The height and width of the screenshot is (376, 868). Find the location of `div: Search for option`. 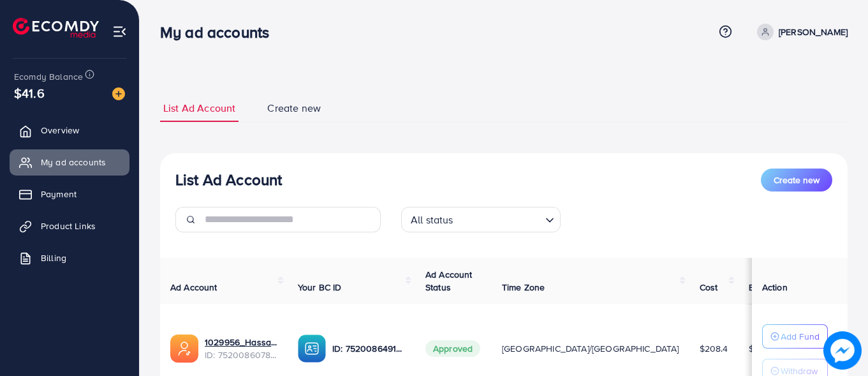

div: Search for option is located at coordinates (481, 219).